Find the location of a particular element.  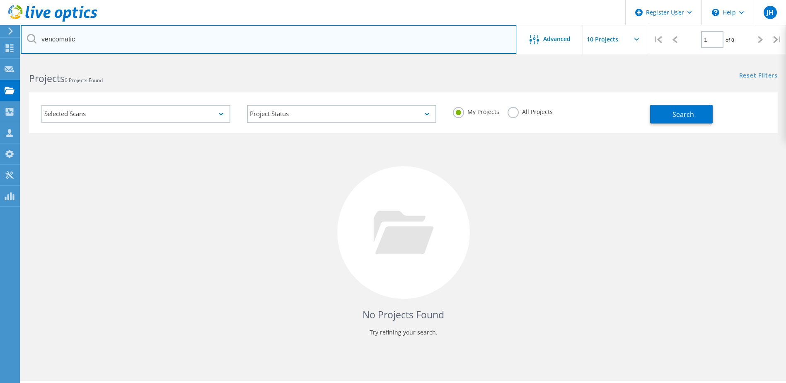

h4: No Projects Found is located at coordinates (403, 315).